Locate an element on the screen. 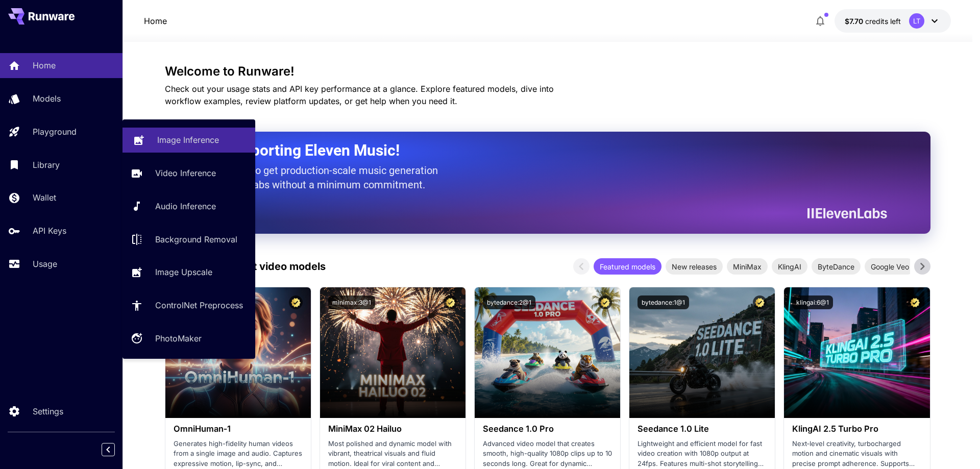 Image resolution: width=980 pixels, height=469 pixels. a: Image Upscale is located at coordinates (189, 272).